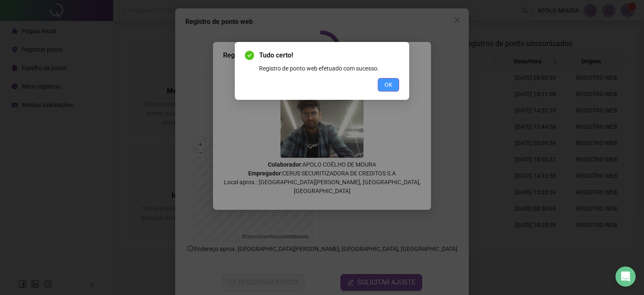 The image size is (644, 295). Describe the element at coordinates (329, 56) in the screenshot. I see `span: Tudo certo!` at that location.